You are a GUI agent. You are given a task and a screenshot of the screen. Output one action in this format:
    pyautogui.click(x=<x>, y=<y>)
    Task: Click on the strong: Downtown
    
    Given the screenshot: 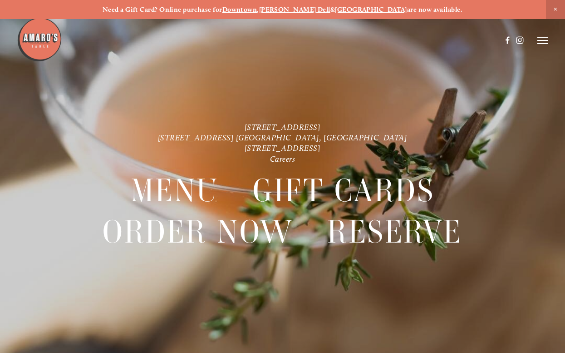 What is the action you would take?
    pyautogui.click(x=240, y=10)
    